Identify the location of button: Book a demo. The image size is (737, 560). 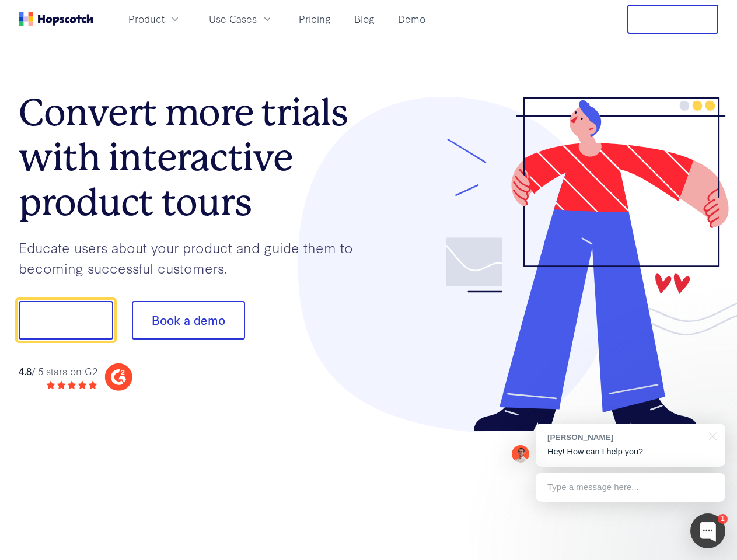
(188, 321).